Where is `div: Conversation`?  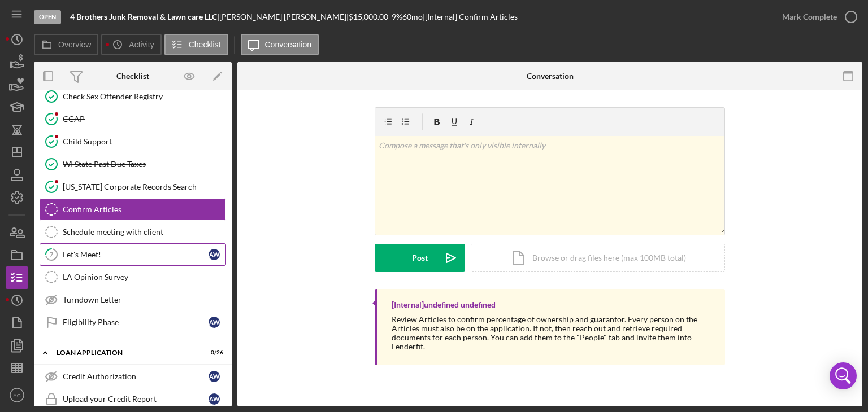
div: Conversation is located at coordinates (550, 76).